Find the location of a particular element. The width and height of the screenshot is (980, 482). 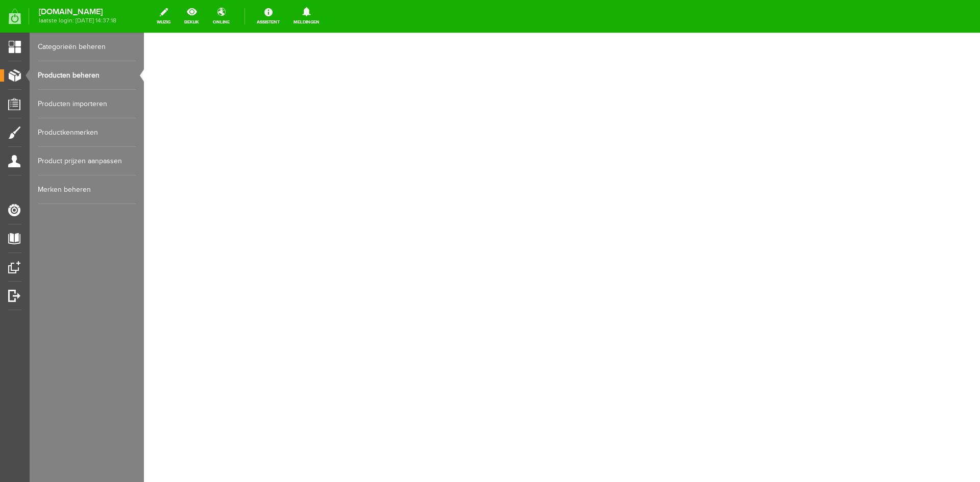

a: Product prijzen aanpassen is located at coordinates (87, 161).